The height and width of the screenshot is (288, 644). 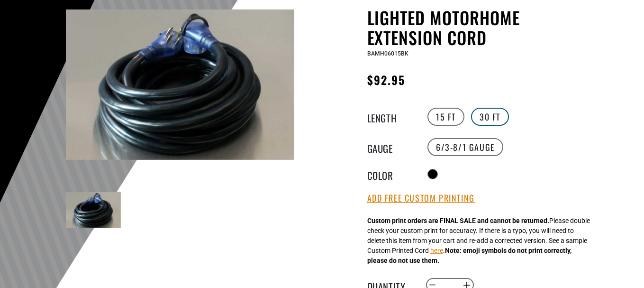 I want to click on label: 15 FT, so click(x=446, y=117).